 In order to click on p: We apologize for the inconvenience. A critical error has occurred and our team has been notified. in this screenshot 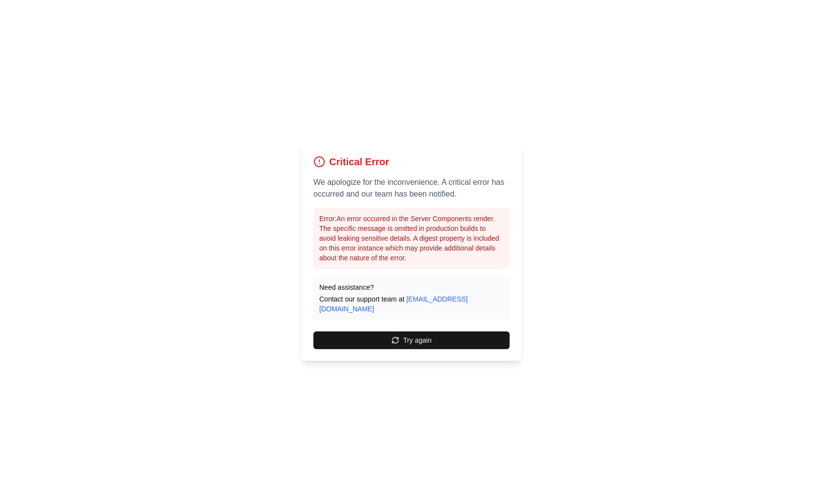, I will do `click(412, 188)`.